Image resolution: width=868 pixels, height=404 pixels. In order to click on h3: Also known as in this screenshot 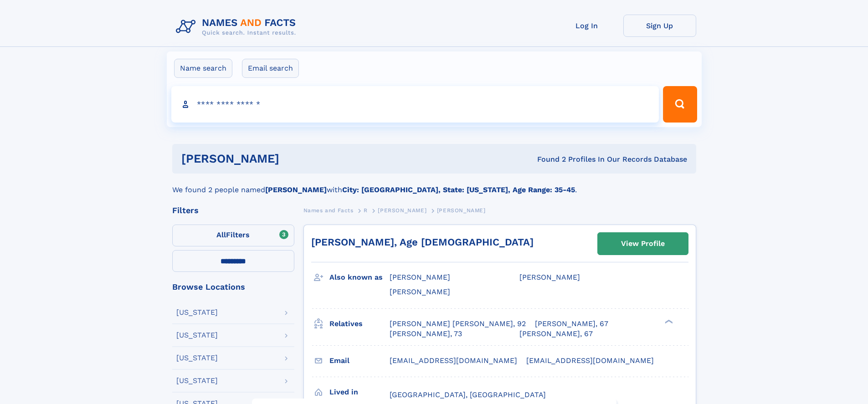, I will do `click(359, 278)`.